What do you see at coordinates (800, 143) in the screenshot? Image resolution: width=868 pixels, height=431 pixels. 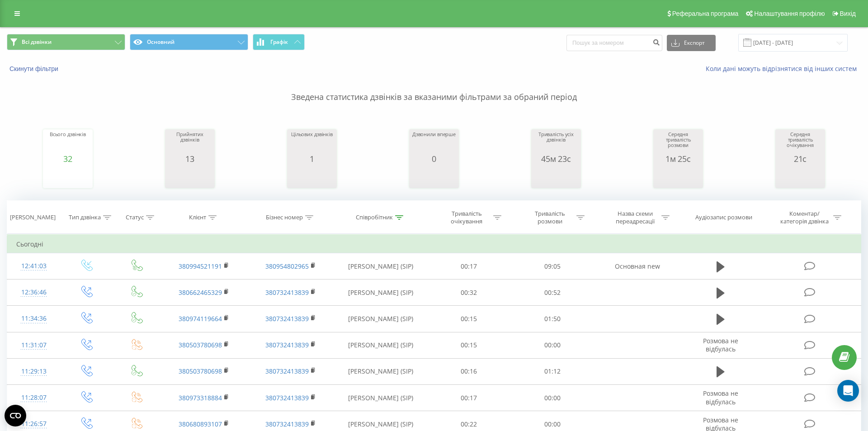 I see `div: Середня тривалість очікування` at bounding box center [800, 143].